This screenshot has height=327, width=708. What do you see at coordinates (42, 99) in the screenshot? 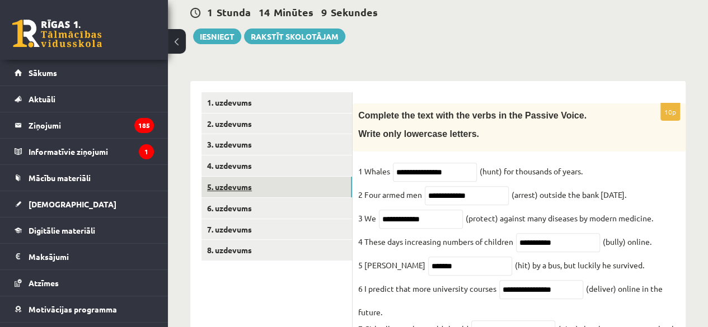
I see `span: Aktuāli` at bounding box center [42, 99].